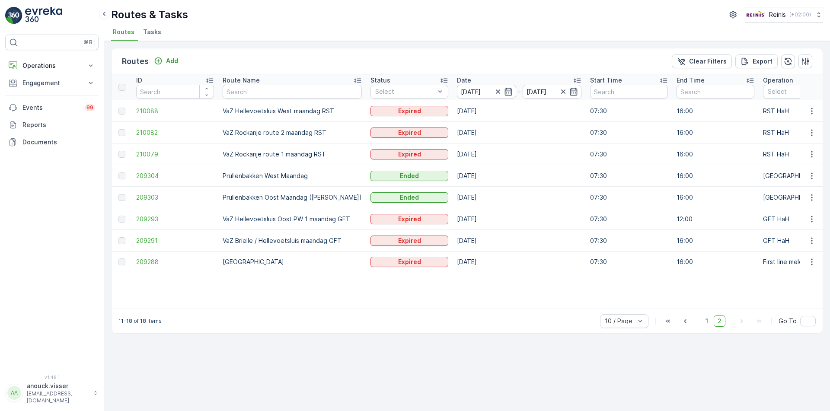  Describe the element at coordinates (51, 108) in the screenshot. I see `p: Events` at that location.